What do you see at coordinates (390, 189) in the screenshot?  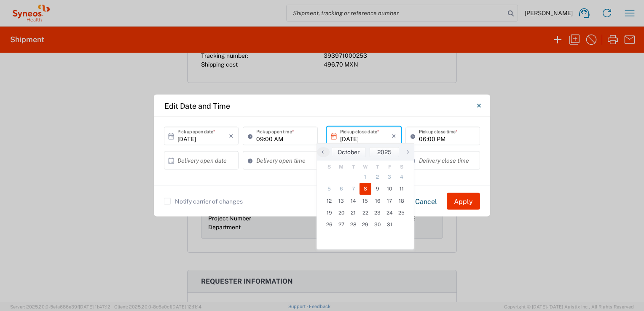 I see `span: 10` at bounding box center [390, 189].